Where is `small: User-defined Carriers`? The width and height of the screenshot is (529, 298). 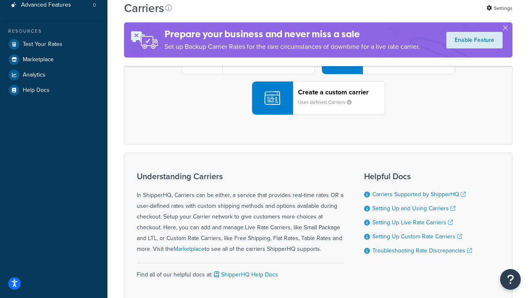 small: User-defined Carriers is located at coordinates (328, 102).